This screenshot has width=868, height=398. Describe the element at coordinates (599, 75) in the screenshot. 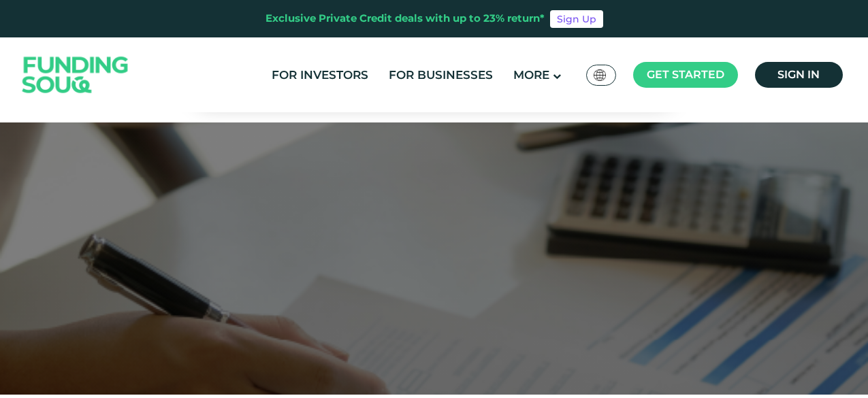

I see `img: SA Flag` at that location.